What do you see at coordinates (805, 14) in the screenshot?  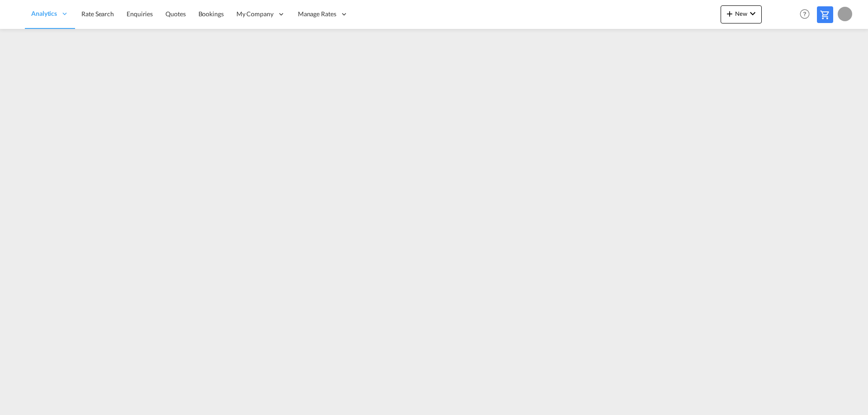 I see `span: Help` at bounding box center [805, 14].